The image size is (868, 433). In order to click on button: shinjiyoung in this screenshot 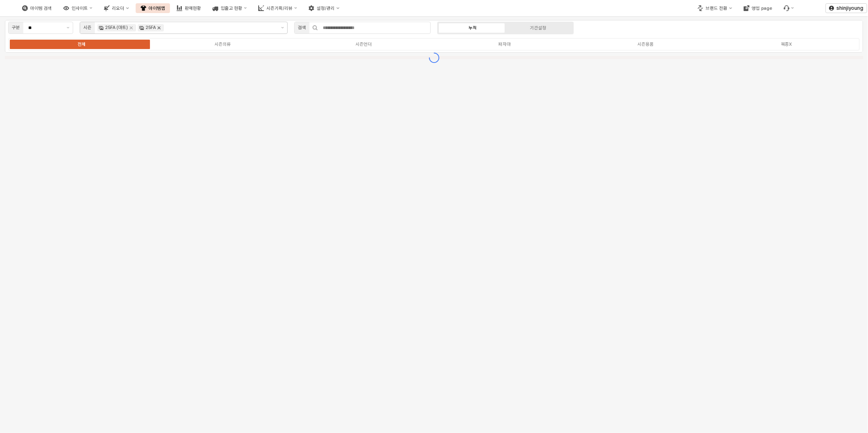, I will do `click(846, 8)`.